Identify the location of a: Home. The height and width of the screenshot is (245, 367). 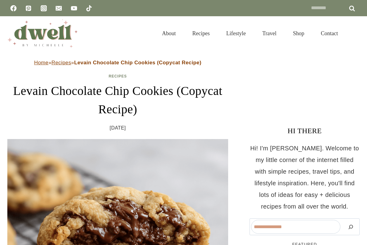
(41, 62).